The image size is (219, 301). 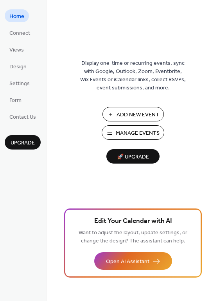 What do you see at coordinates (133, 237) in the screenshot?
I see `span: Want to adjust the layout, update settings, or change the design? The assistant can help.` at bounding box center [133, 237].